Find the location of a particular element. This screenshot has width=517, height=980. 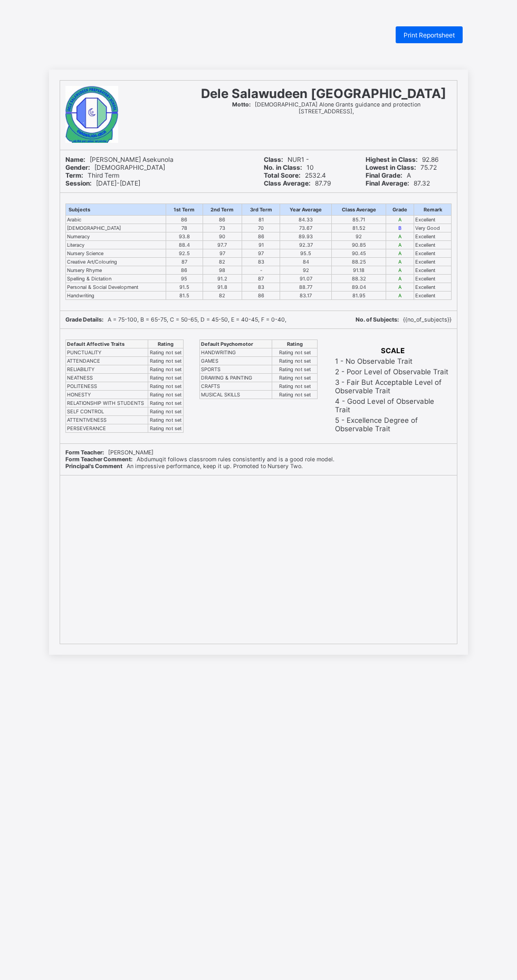

td: Numeracy is located at coordinates (116, 237).